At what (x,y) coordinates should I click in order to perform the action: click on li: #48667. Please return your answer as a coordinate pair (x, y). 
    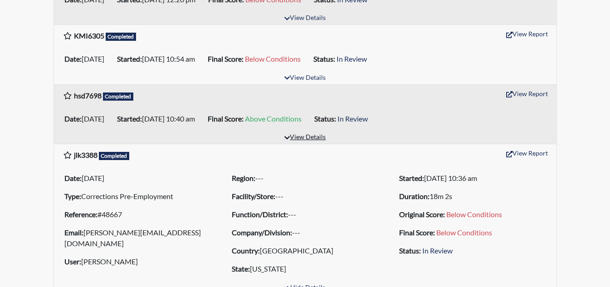
    Looking at the image, I should click on (137, 214).